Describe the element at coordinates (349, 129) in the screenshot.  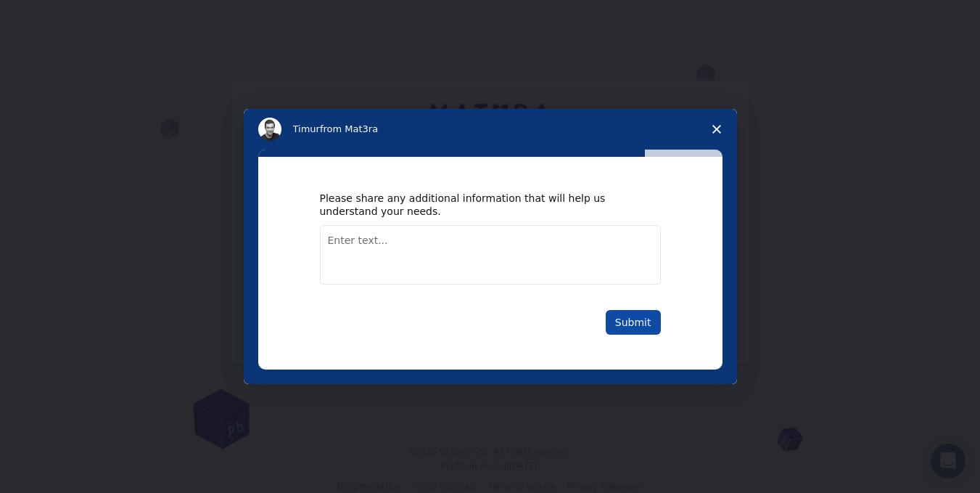
I see `span: from Mat3ra` at that location.